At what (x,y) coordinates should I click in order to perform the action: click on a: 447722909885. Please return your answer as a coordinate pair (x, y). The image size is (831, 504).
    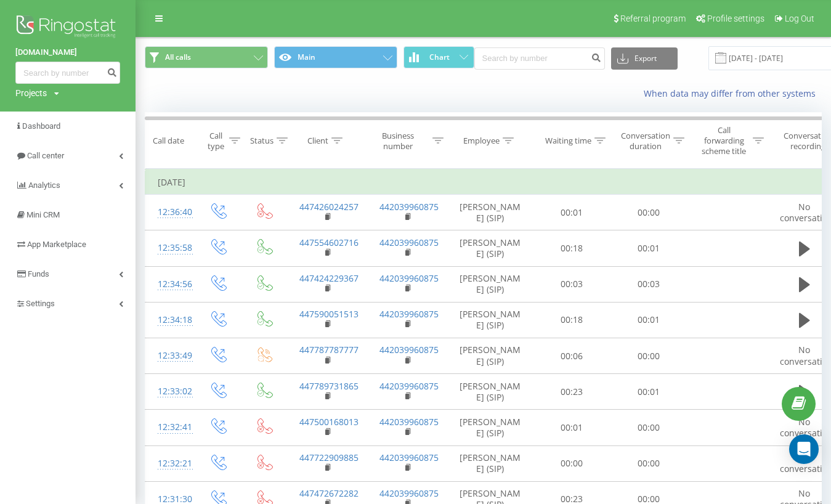
    Looking at the image, I should click on (328, 457).